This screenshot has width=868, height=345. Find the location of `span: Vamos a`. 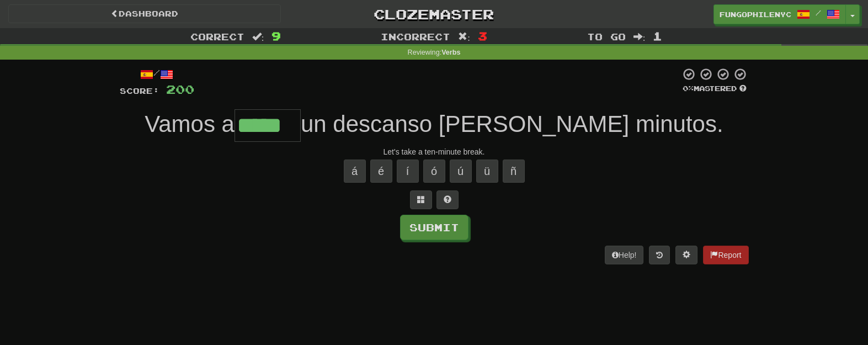

span: Vamos a is located at coordinates (190, 124).